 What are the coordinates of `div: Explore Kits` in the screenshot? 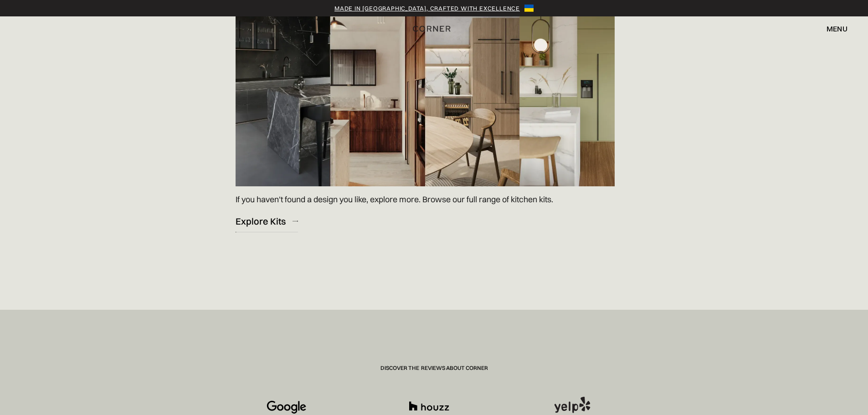 It's located at (260, 221).